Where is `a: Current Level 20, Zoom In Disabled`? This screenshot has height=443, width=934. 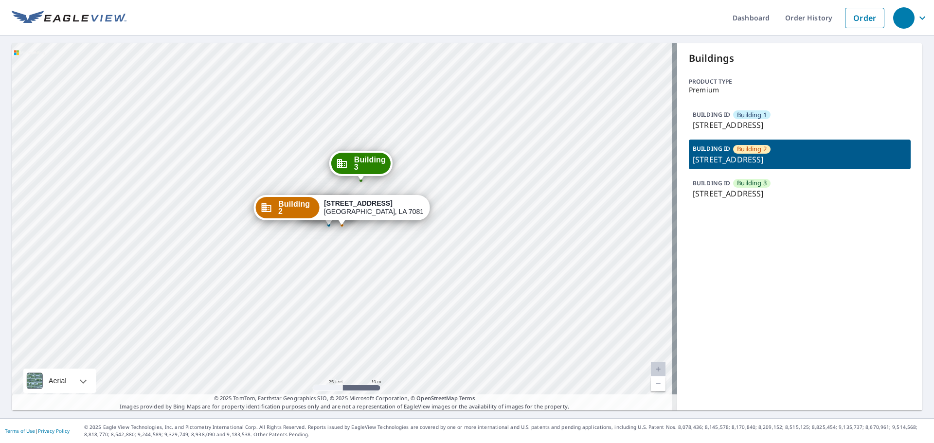 a: Current Level 20, Zoom In Disabled is located at coordinates (658, 369).